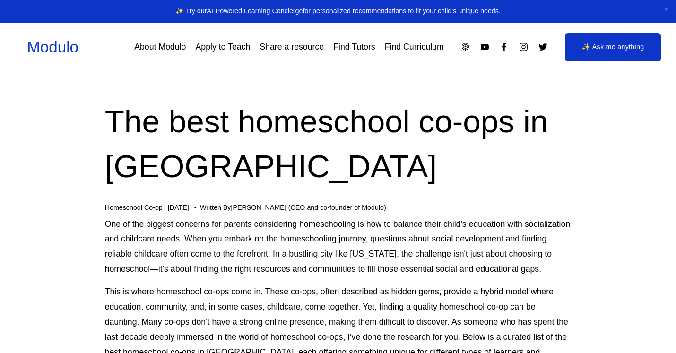 The width and height of the screenshot is (676, 353). I want to click on p: One of the biggest concerns for parents considering homeschooling is how to balance their child's..., so click(338, 247).